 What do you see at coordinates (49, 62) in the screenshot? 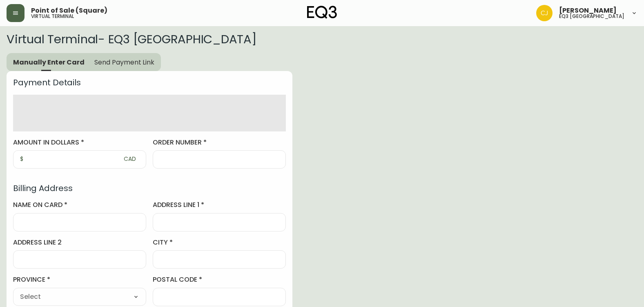
I see `span: Manually Enter Card` at bounding box center [49, 62].